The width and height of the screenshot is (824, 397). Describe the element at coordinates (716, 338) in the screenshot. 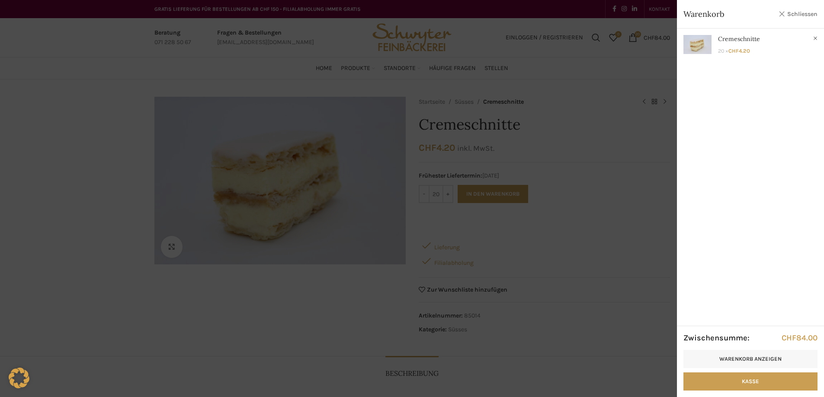

I see `strong: Zwischensumme:` at that location.